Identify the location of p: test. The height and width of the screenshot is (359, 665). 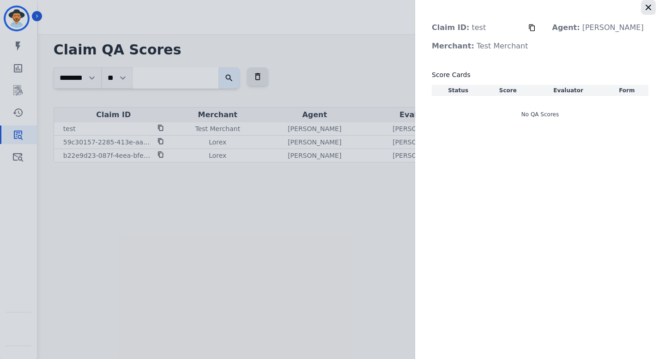
(458, 28).